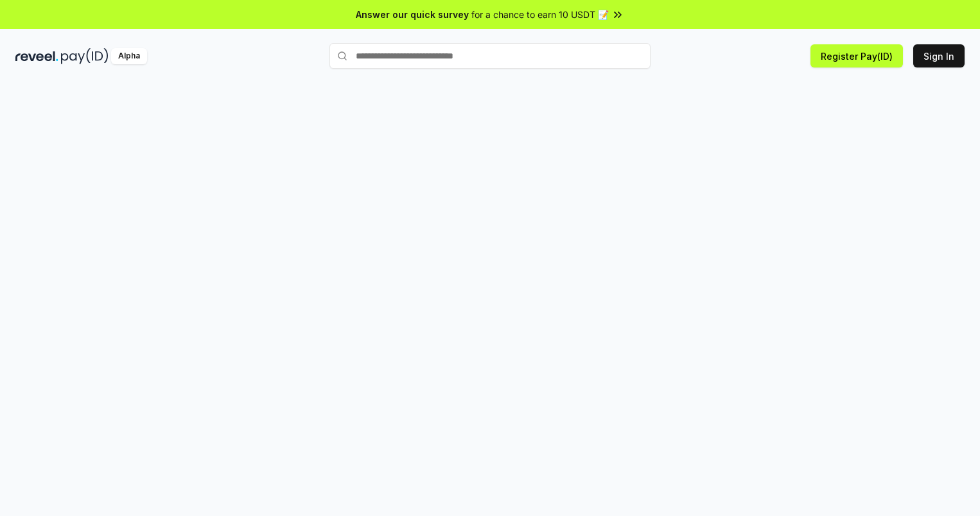 This screenshot has width=980, height=516. I want to click on span: Answer our quick survey, so click(413, 14).